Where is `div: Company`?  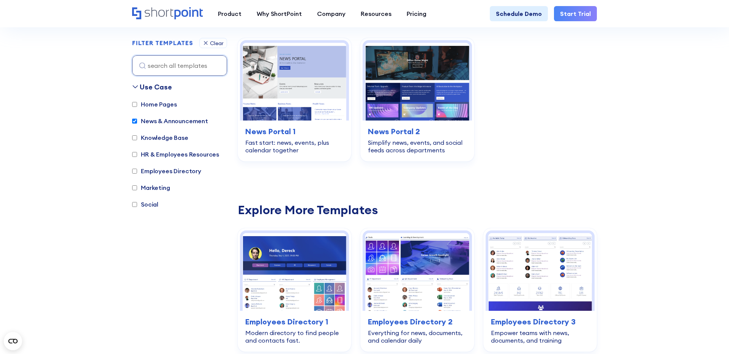
div: Company is located at coordinates (331, 14).